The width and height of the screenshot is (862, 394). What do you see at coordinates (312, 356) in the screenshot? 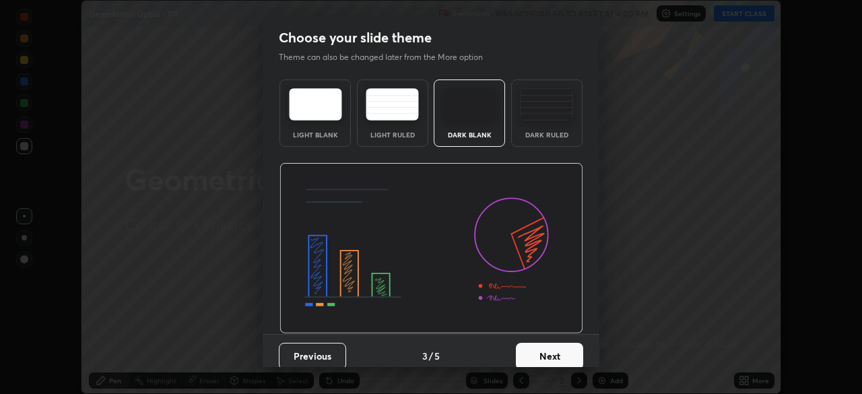
I see `button: Previous` at bounding box center [312, 356].